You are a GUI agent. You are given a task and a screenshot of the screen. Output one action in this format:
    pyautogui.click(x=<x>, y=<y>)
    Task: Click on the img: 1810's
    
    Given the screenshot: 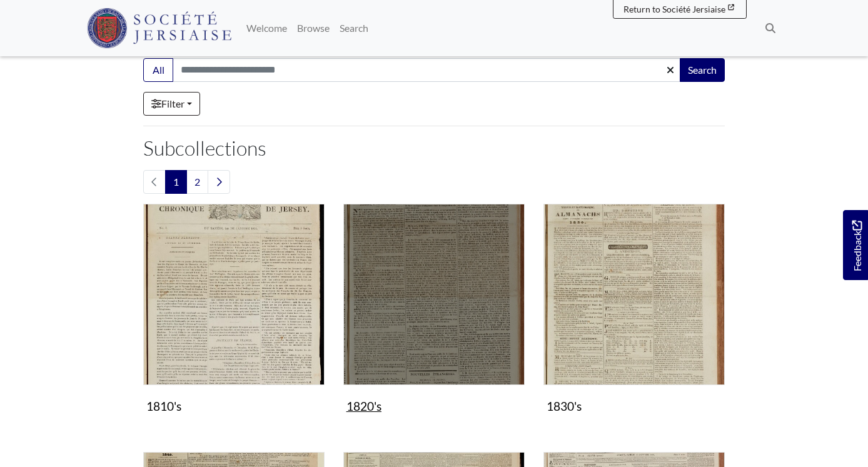 What is the action you would take?
    pyautogui.click(x=234, y=295)
    